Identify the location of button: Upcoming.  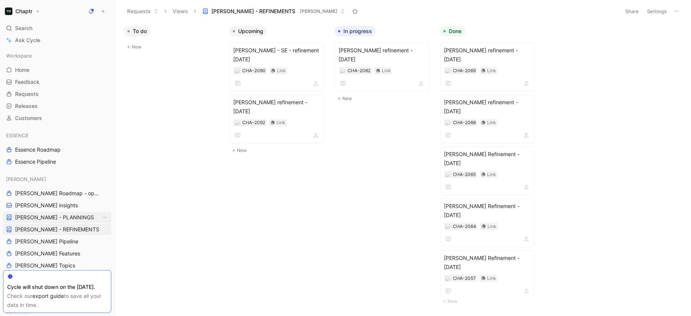
(248, 31).